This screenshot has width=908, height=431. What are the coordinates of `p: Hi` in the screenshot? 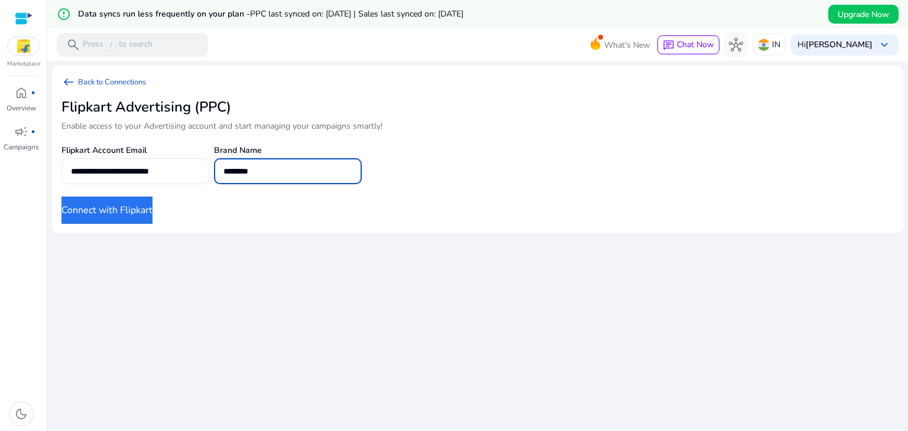 It's located at (834, 45).